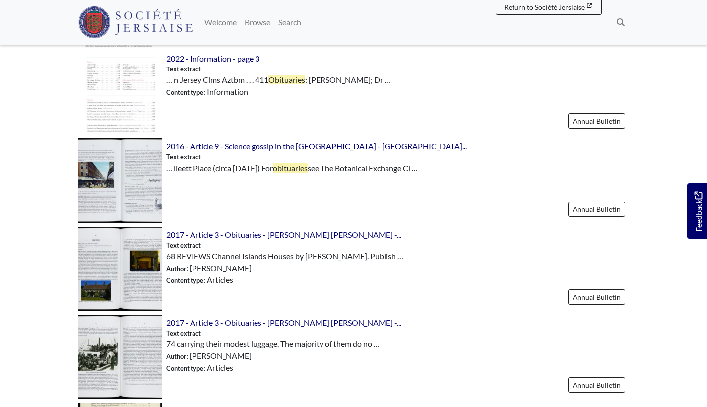 The image size is (707, 407). Describe the element at coordinates (120, 180) in the screenshot. I see `img: 2016 - Article 9 - Science gossip in the Channel Islands - page 3` at that location.